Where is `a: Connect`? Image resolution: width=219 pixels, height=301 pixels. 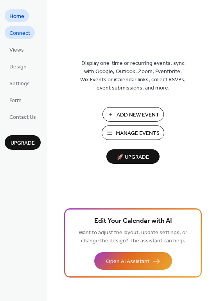
a: Connect is located at coordinates (20, 32).